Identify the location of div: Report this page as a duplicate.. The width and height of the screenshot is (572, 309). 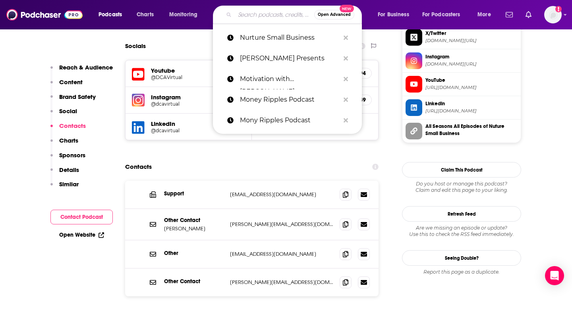
(462, 272).